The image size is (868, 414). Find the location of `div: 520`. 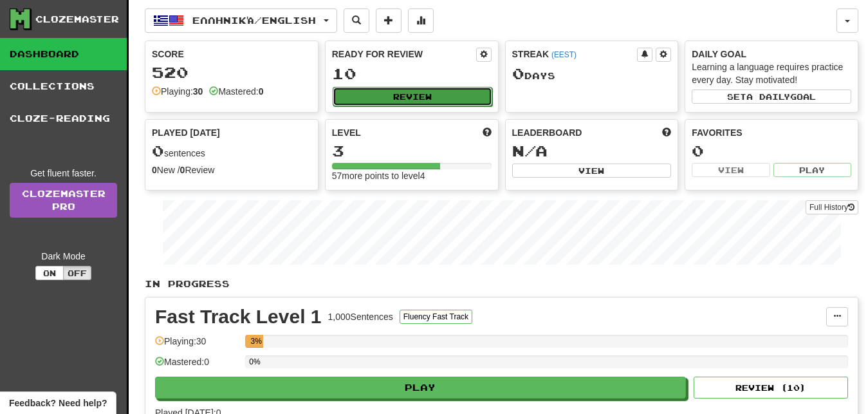

div: 520 is located at coordinates (232, 72).